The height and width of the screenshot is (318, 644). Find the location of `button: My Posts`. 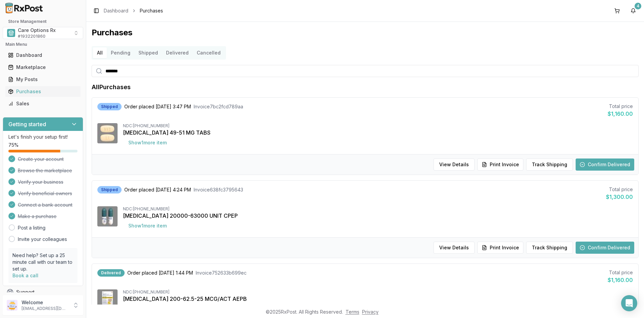

button: My Posts is located at coordinates (43, 80).